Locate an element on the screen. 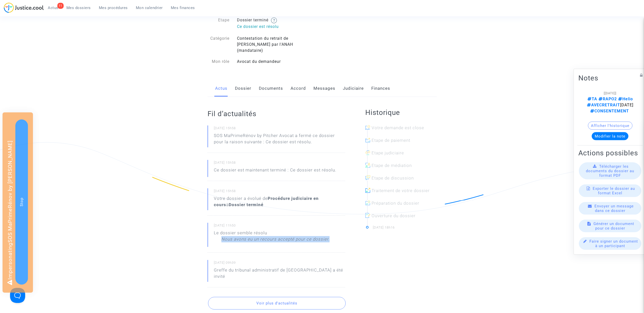 The width and height of the screenshot is (644, 313). p: Ce dossier est résolu is located at coordinates (278, 27).